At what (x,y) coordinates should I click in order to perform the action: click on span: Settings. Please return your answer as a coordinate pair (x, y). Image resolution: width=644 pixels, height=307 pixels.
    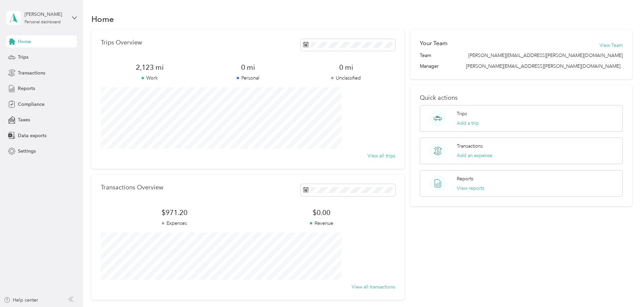
    Looking at the image, I should click on (26, 151).